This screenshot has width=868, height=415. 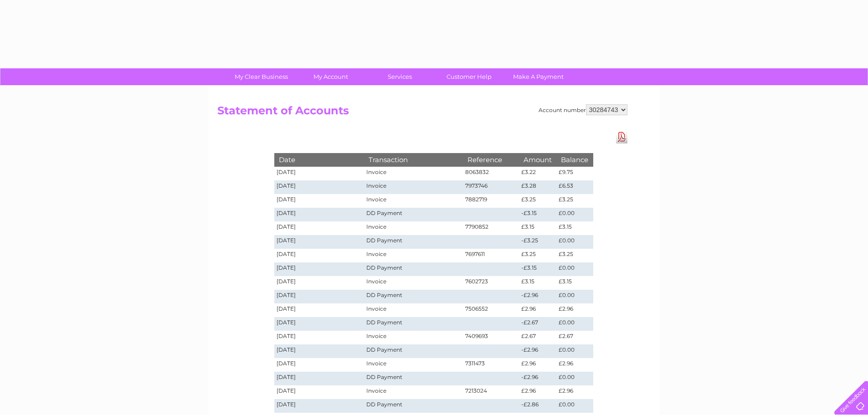 I want to click on td: 7790852, so click(x=491, y=228).